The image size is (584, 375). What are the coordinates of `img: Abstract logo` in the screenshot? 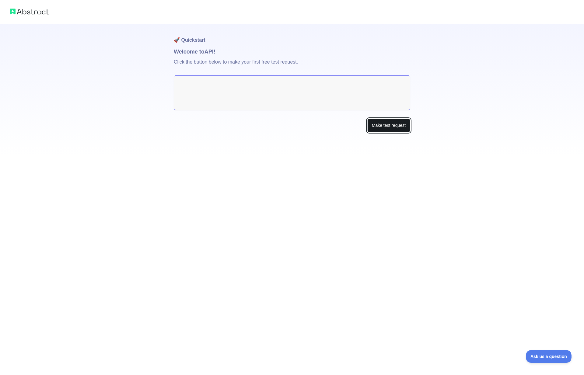 It's located at (29, 12).